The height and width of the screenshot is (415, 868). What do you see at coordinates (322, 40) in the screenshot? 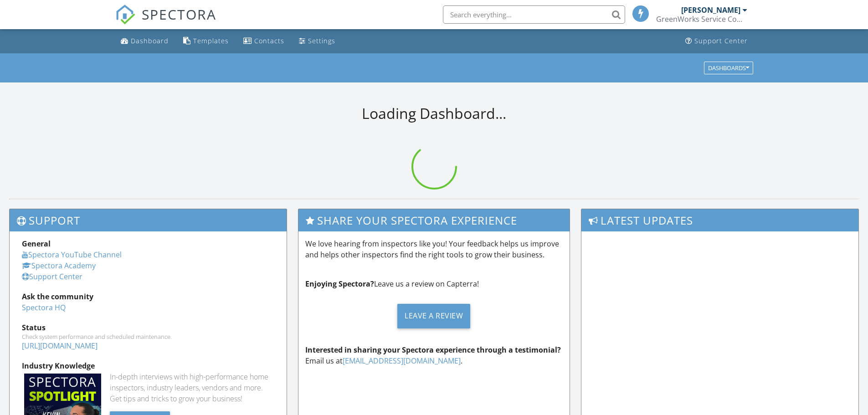
I see `div: Settings` at bounding box center [322, 40].